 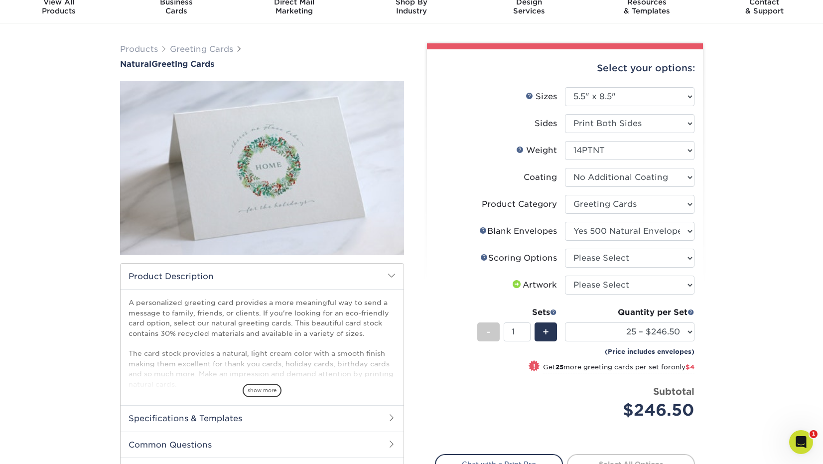 I want to click on h2: Common Questions, so click(x=262, y=445).